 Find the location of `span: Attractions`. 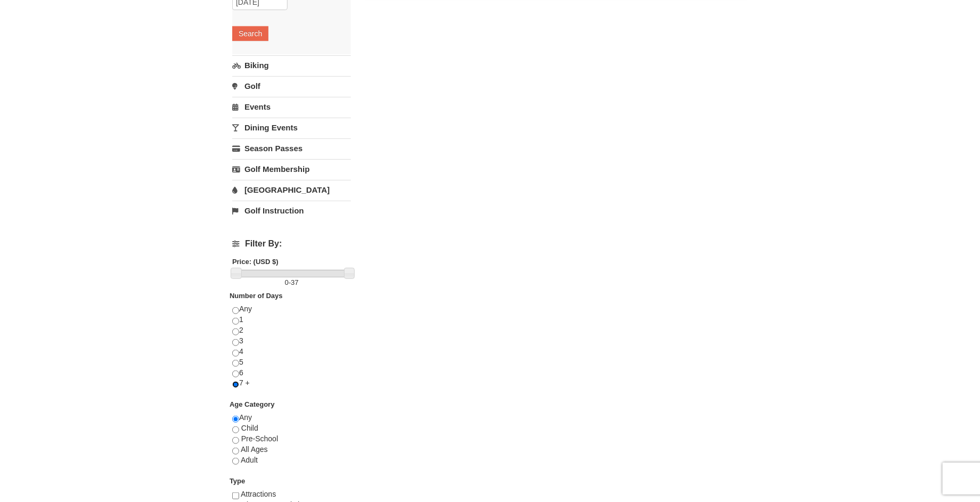

span: Attractions is located at coordinates (258, 494).